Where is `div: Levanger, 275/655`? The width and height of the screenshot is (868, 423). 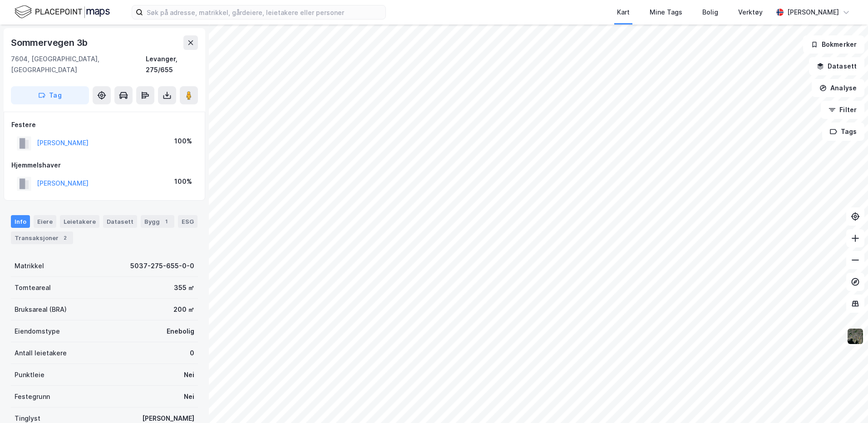
div: Levanger, 275/655 is located at coordinates (172, 64).